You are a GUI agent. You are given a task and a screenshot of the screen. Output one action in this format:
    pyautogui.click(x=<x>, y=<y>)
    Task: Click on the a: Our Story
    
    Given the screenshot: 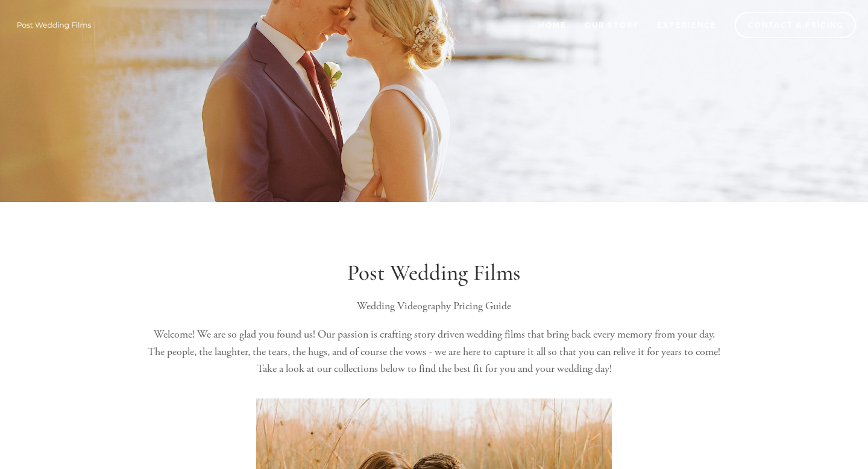 What is the action you would take?
    pyautogui.click(x=612, y=25)
    